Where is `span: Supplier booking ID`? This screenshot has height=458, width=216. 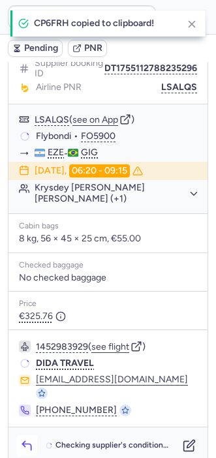 span: Supplier booking ID is located at coordinates (69, 69).